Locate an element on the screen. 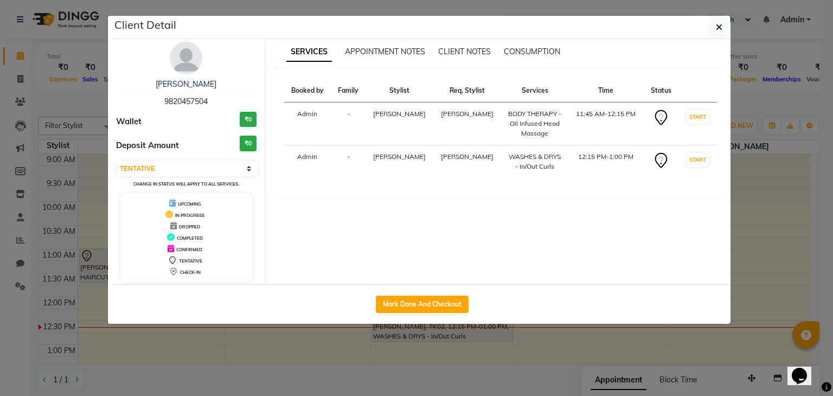  span: 9820457504 is located at coordinates (186, 101).